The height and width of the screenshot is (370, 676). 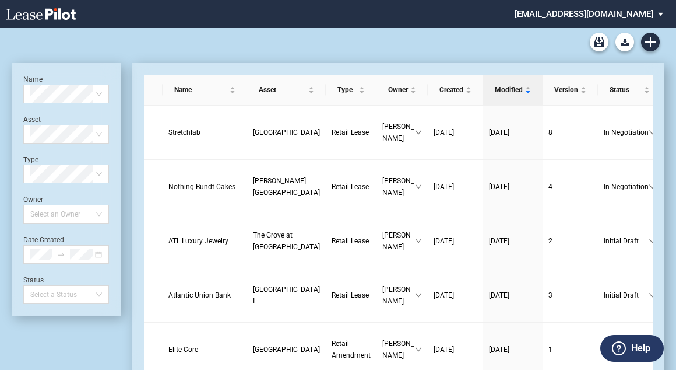 What do you see at coordinates (570, 295) in the screenshot?
I see `a: 3` at bounding box center [570, 295].